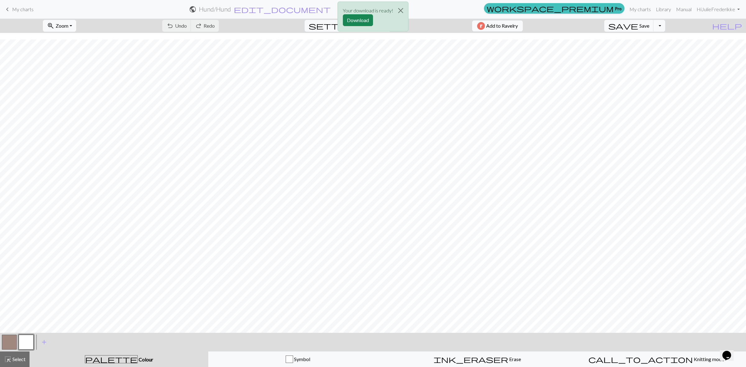 The image size is (746, 367). What do you see at coordinates (8, 360) in the screenshot?
I see `span: highlight_alt` at bounding box center [8, 360].